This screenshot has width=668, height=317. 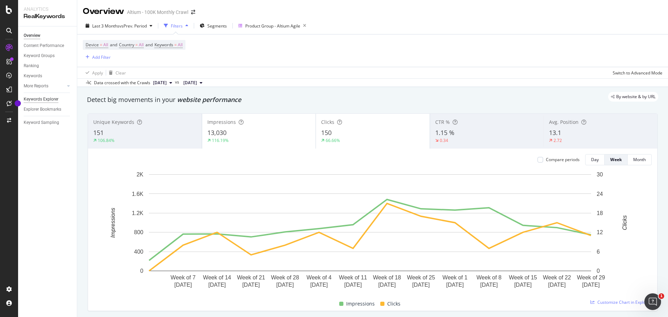 What do you see at coordinates (557, 277) in the screenshot?
I see `text: Week of 22` at bounding box center [557, 277].